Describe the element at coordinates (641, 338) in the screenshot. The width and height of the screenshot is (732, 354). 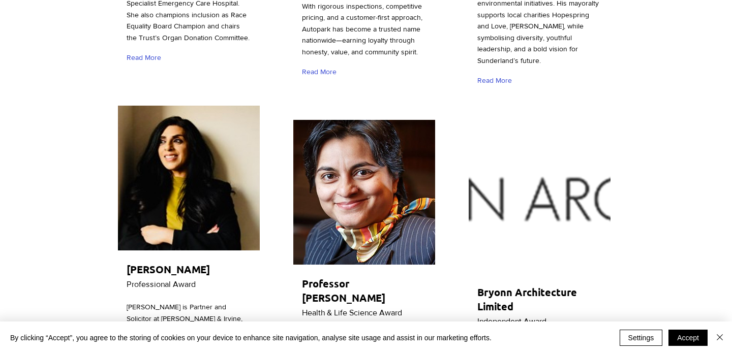
I see `button: Settings` at that location.